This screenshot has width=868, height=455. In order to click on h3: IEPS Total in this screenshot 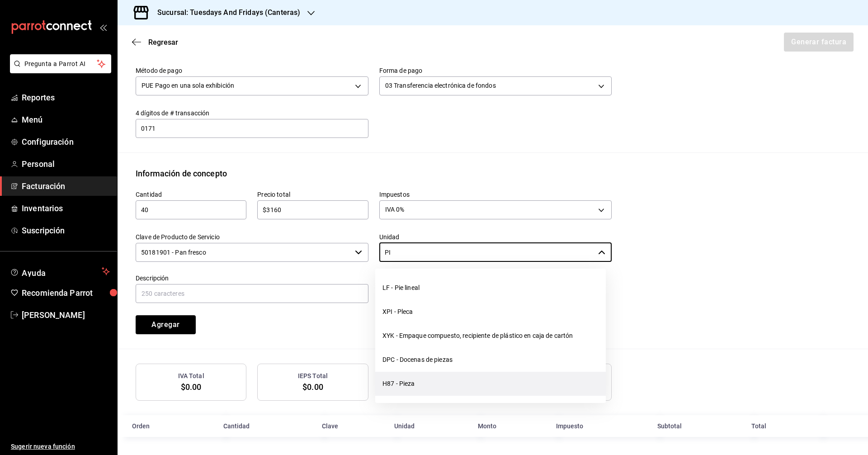, I will do `click(313, 376)`.